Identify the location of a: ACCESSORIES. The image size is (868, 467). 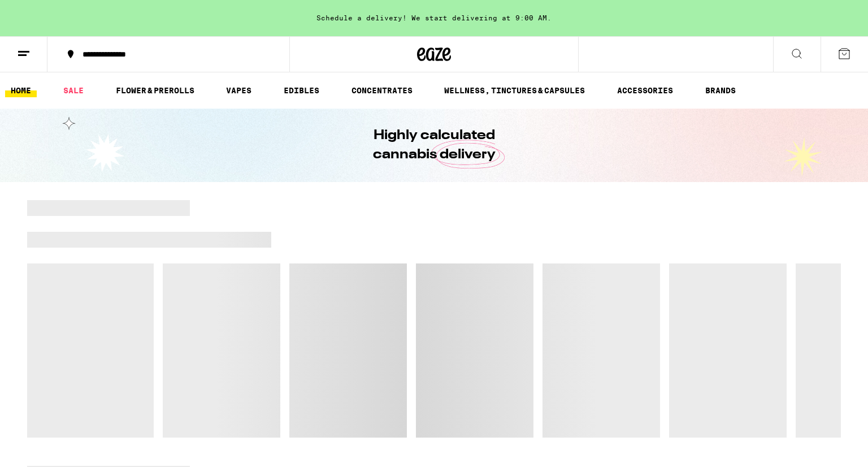
(645, 91).